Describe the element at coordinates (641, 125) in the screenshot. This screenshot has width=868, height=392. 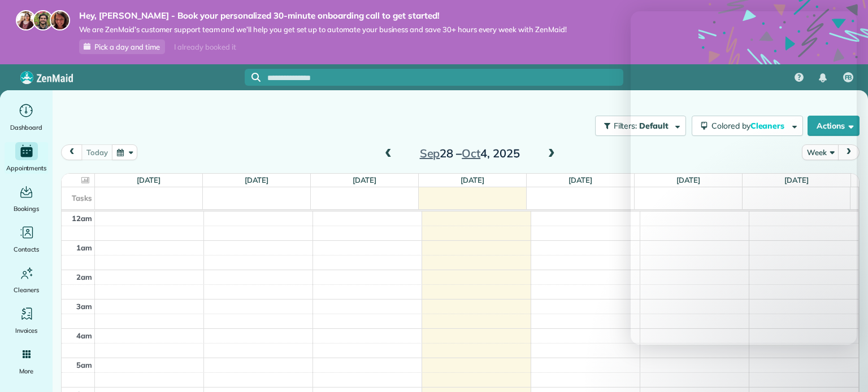
I see `button: Filters: Default` at that location.